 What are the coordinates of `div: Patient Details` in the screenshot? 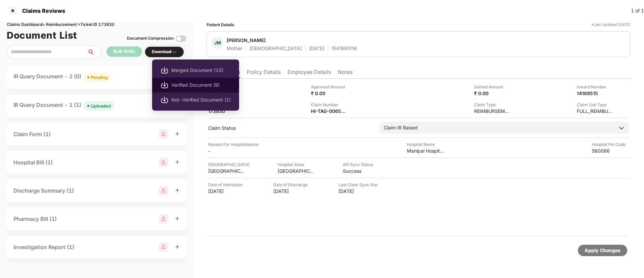 It's located at (220, 24).